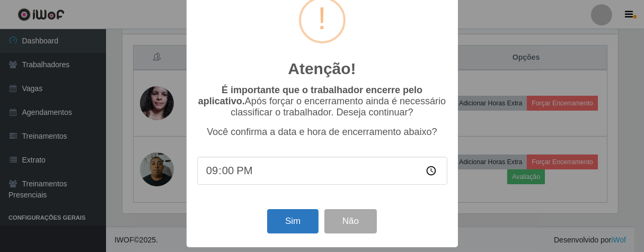 The width and height of the screenshot is (644, 252). I want to click on h2: Atenção!, so click(322, 69).